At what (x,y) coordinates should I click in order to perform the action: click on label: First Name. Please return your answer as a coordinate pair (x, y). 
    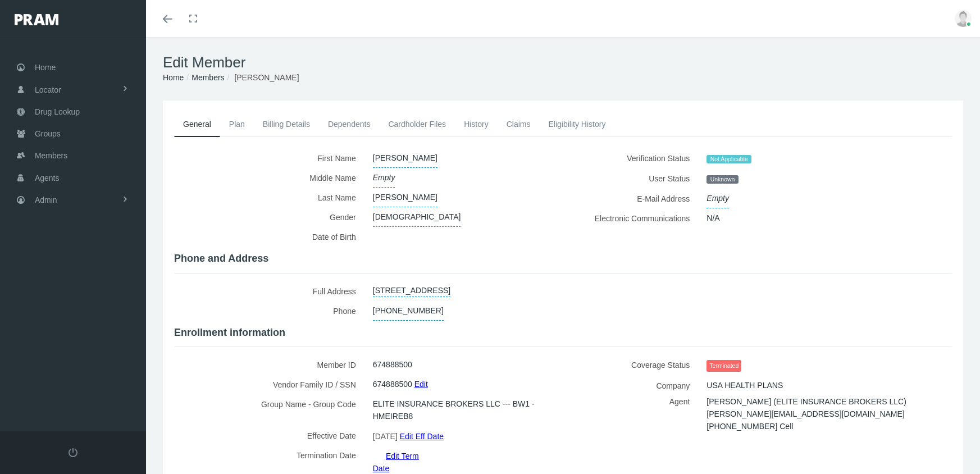
    Looking at the image, I should click on (269, 158).